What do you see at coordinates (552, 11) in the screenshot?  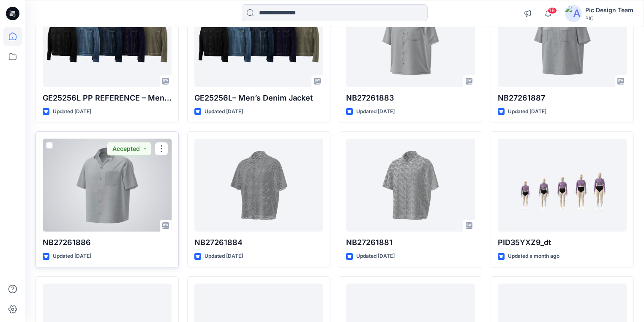 I see `span: 16` at bounding box center [552, 11].